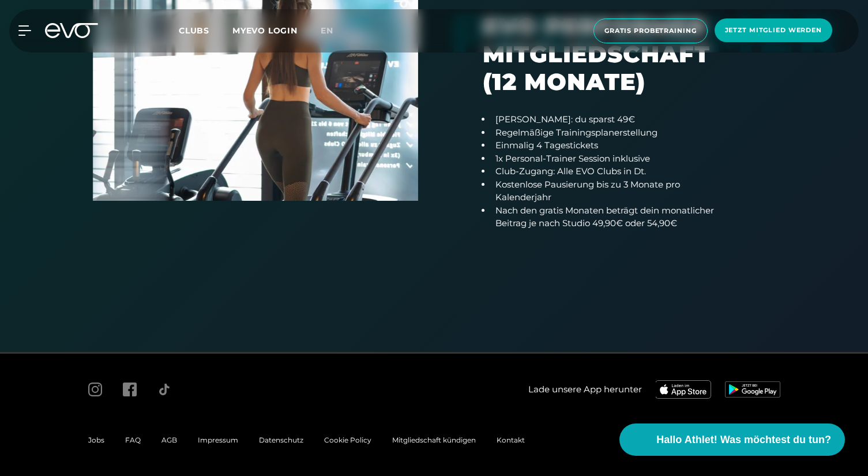  Describe the element at coordinates (614, 159) in the screenshot. I see `li: 1x Personal-Trainer Session inklusive` at that location.